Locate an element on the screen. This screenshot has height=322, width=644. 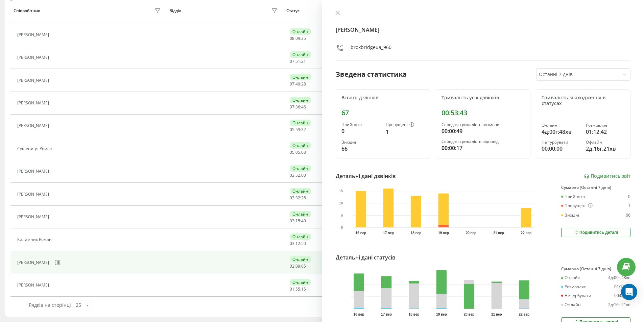
span: 36 is located at coordinates (298, 106).